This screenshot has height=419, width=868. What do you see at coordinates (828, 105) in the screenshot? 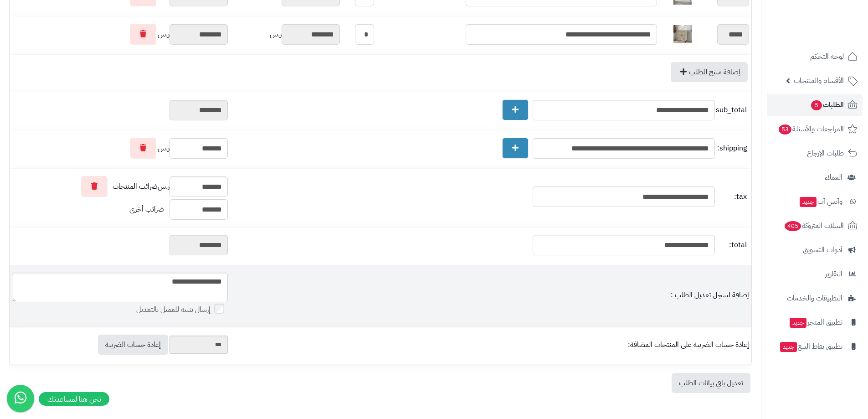
I see `span: الطلبات` at bounding box center [828, 105].